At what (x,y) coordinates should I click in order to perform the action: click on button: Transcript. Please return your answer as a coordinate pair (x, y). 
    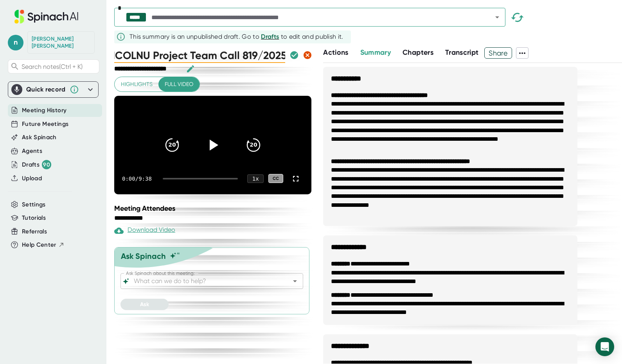
    Looking at the image, I should click on (462, 53).